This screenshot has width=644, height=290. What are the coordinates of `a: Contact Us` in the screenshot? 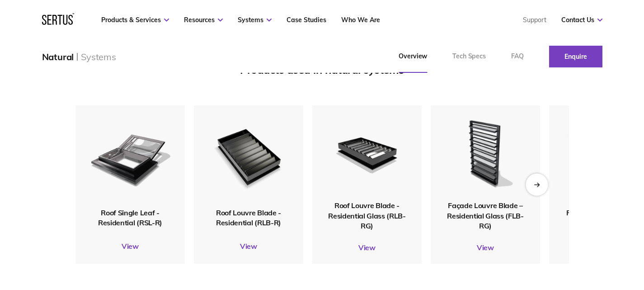 It's located at (582, 20).